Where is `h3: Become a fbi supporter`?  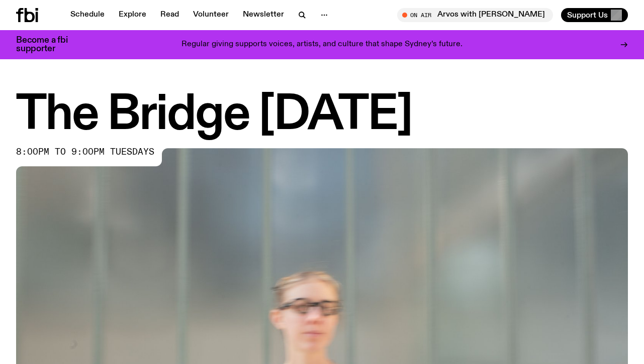
h3: Become a fbi supporter is located at coordinates (48, 45).